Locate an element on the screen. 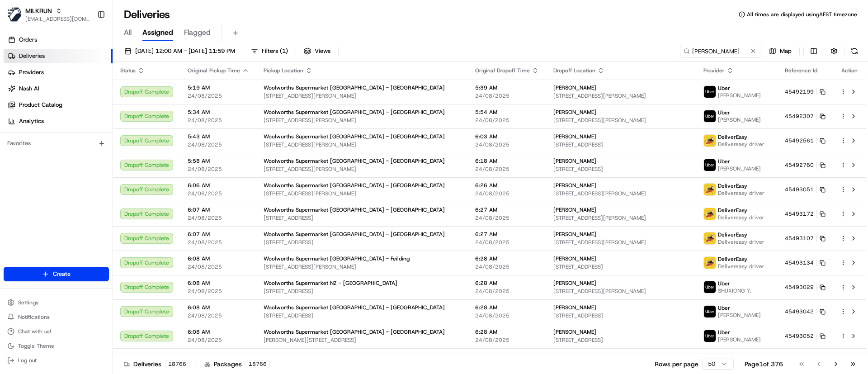 The height and width of the screenshot is (374, 868). span: 5:34 AM is located at coordinates (218, 112).